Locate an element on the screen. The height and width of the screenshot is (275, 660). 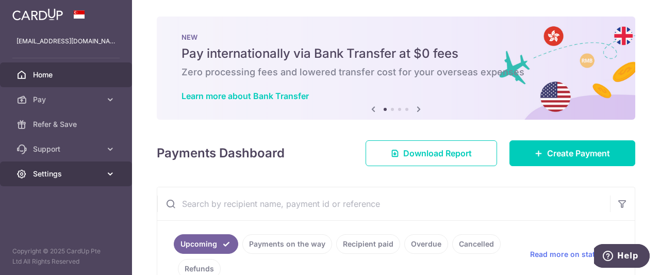
h4: Payments Dashboard is located at coordinates (221, 153).